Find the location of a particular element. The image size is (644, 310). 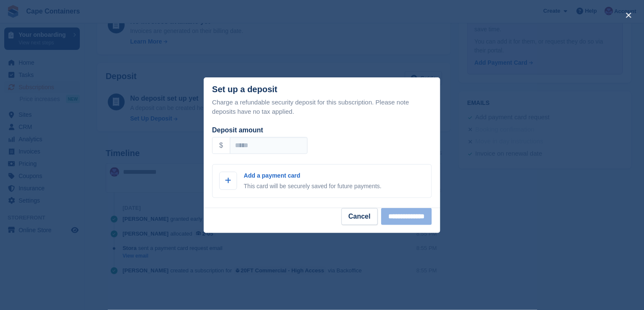

a: Add a payment card This card will be securely saved for future payments. is located at coordinates (322, 181).